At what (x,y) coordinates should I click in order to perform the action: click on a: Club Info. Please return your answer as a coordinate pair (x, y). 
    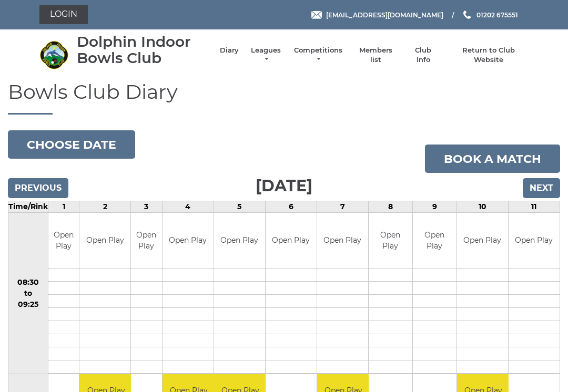
    Looking at the image, I should click on (423, 55).